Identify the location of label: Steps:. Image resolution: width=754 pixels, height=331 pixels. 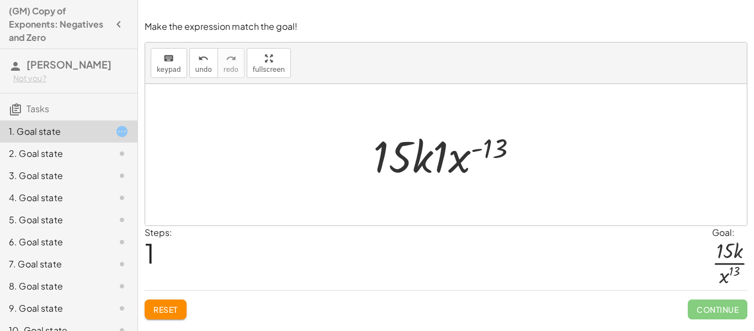
(159, 232).